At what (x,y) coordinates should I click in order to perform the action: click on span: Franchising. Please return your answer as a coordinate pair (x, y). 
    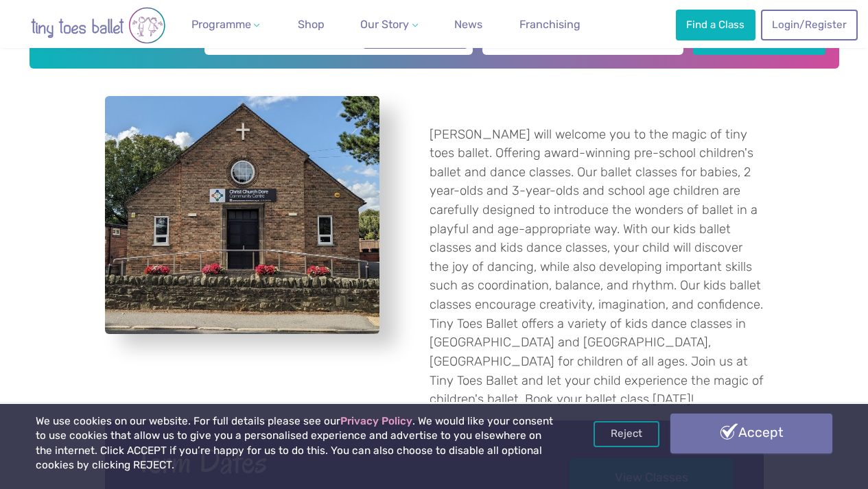
    Looking at the image, I should click on (550, 24).